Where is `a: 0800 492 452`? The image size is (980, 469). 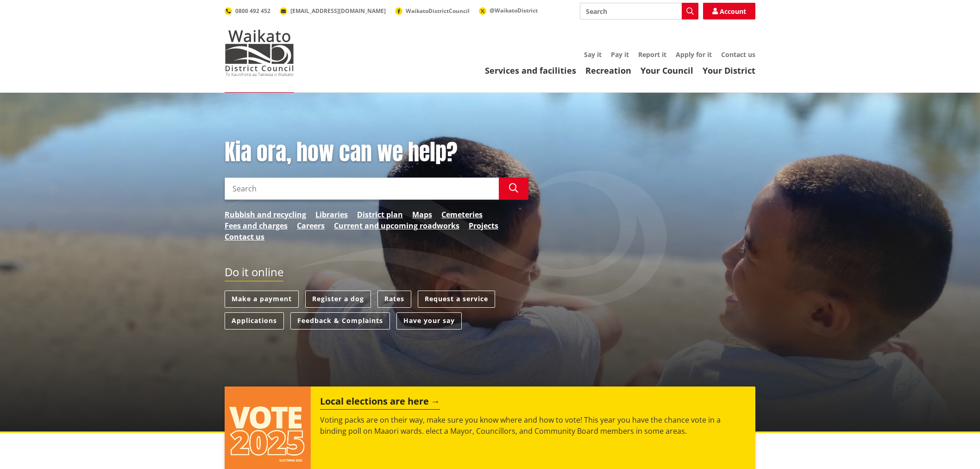
a: 0800 492 452 is located at coordinates (247, 10).